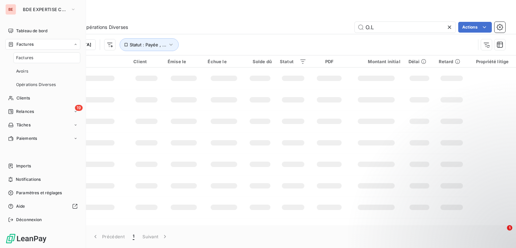 The width and height of the screenshot is (516, 248). What do you see at coordinates (419, 61) in the screenshot?
I see `div: Délai` at bounding box center [419, 61].